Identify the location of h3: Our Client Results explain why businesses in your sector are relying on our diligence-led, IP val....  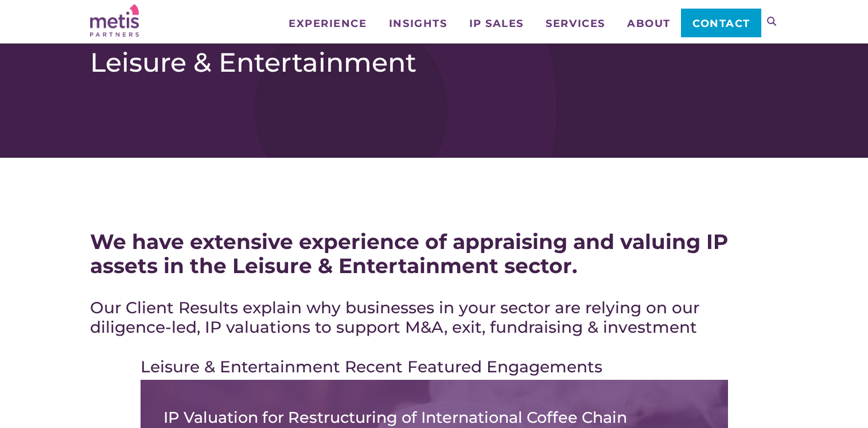
(434, 317).